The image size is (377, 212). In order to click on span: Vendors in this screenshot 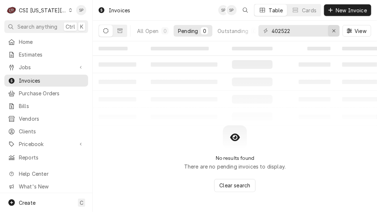, I will do `click(51, 118)`.